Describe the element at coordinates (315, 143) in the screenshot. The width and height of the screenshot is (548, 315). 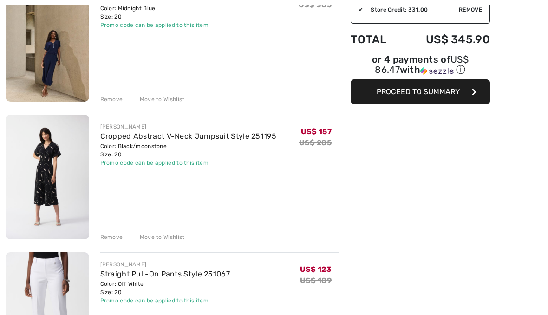
I see `s: US$ 285` at that location.